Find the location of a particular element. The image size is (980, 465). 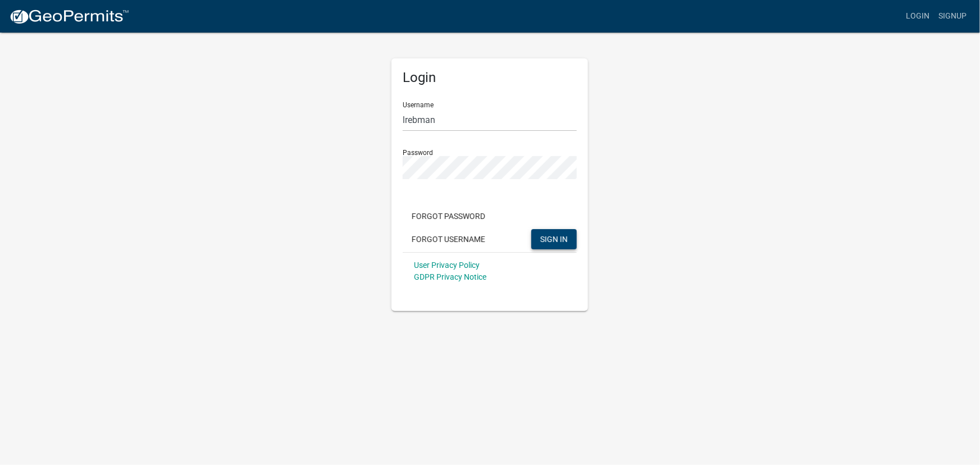

h5: Login is located at coordinates (490, 78).